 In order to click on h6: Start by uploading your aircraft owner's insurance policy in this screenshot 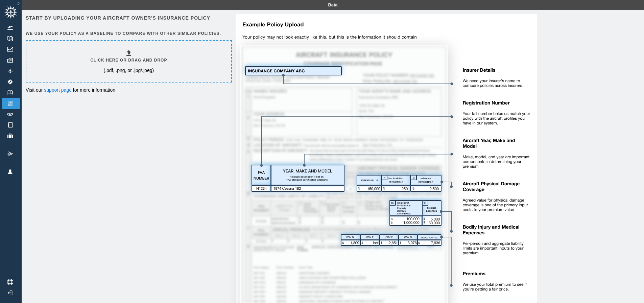, I will do `click(128, 18)`.